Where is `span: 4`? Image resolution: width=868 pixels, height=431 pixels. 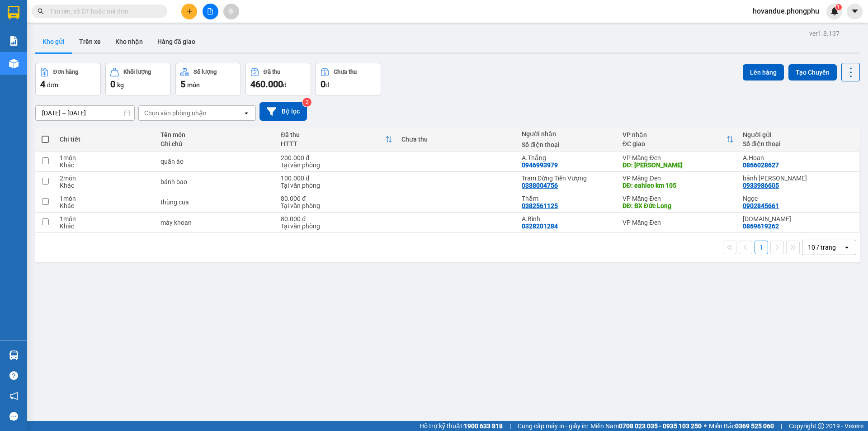
span: 4 is located at coordinates (43, 84).